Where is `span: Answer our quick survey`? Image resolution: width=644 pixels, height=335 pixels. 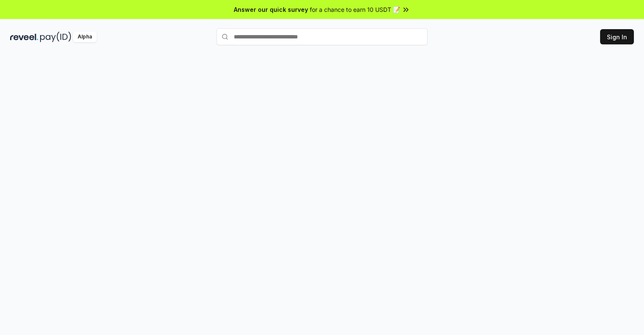
span: Answer our quick survey is located at coordinates (271, 10).